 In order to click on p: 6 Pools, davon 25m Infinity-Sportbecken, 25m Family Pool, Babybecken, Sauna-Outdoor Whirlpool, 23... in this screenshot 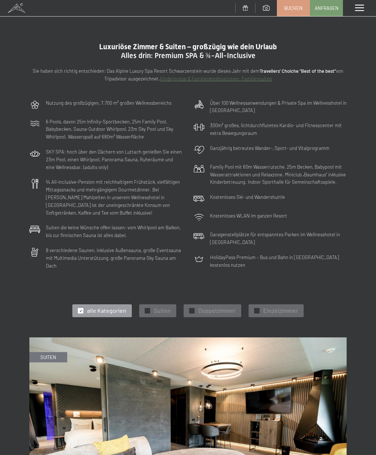, I will do `click(114, 129)`.